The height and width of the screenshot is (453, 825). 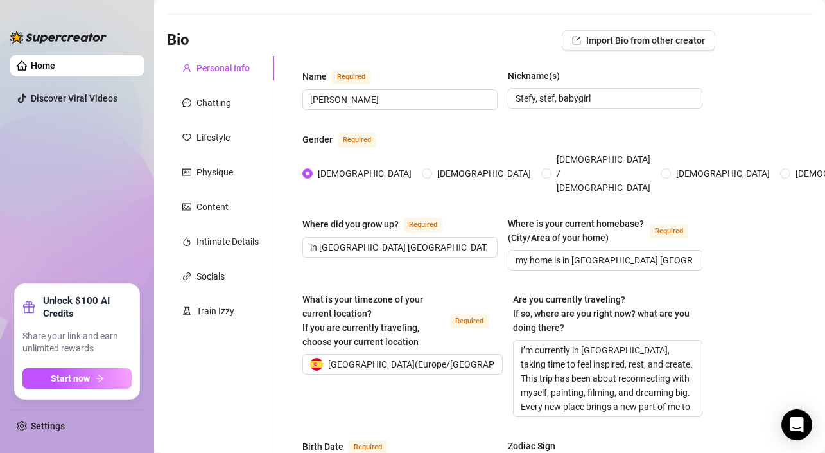 I want to click on button: Import Bio from other creator, so click(x=638, y=40).